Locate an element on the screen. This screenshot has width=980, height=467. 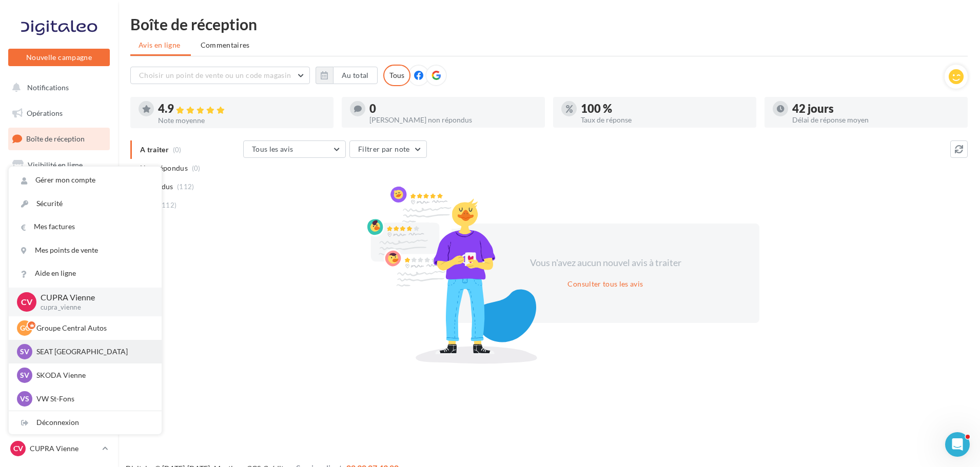
button: Notifications is located at coordinates (57, 88).